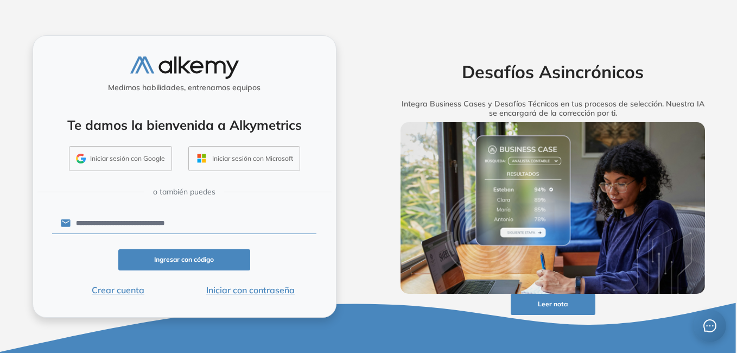 The image size is (737, 353). What do you see at coordinates (184, 125) in the screenshot?
I see `h4: Te damos la bienvenida a Alkymetrics` at bounding box center [184, 125].